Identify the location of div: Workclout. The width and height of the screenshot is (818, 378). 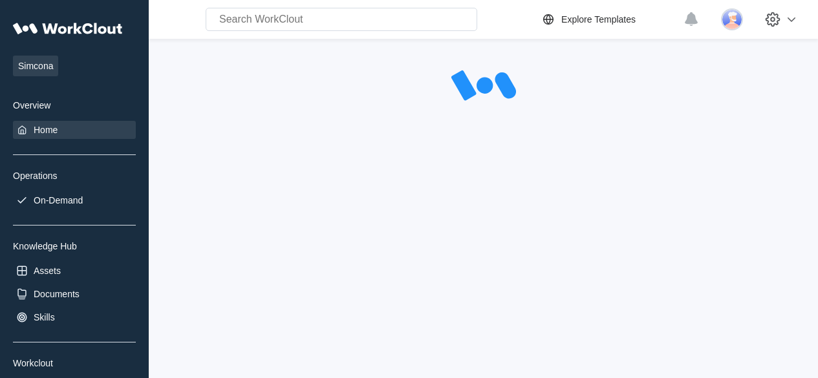
(74, 363).